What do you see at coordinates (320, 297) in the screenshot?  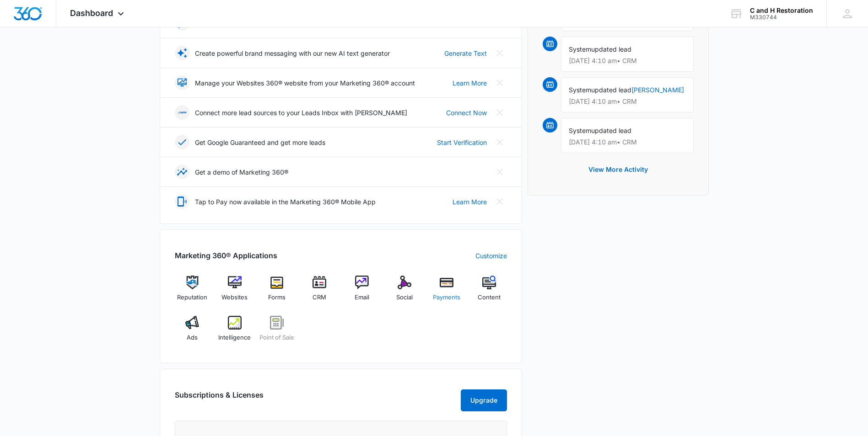 I see `span: CRM` at bounding box center [320, 297].